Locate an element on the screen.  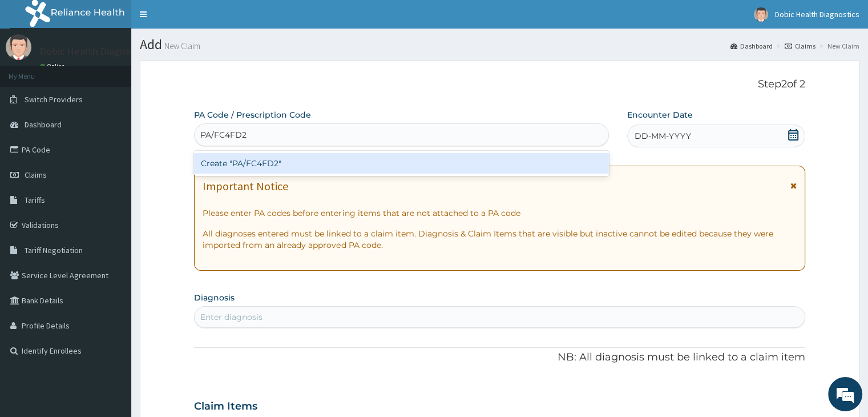
h1: Add is located at coordinates (499, 45).